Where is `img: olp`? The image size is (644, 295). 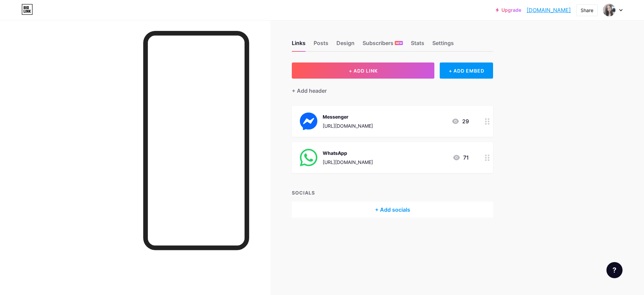
img: olp is located at coordinates (609, 10).